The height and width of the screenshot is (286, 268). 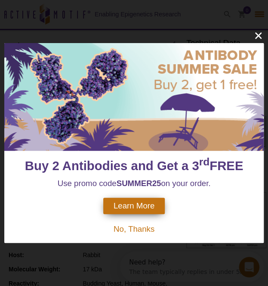 I want to click on span: Buy 2 Antibodies and Get a 3 FREE, so click(x=134, y=165).